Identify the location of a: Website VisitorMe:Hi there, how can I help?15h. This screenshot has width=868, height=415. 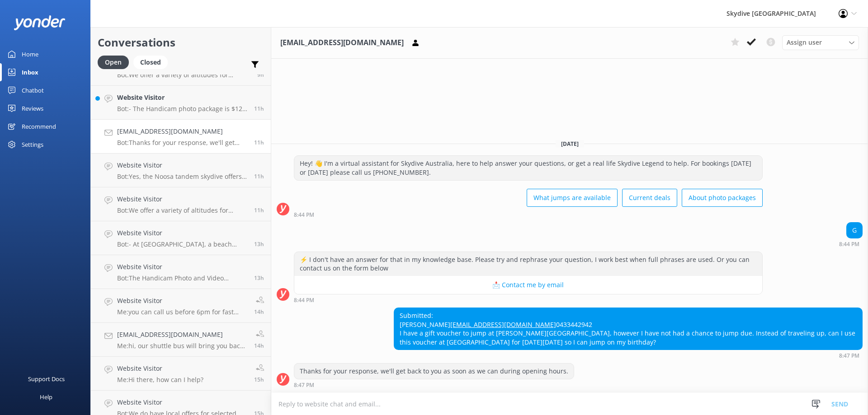
(180, 374).